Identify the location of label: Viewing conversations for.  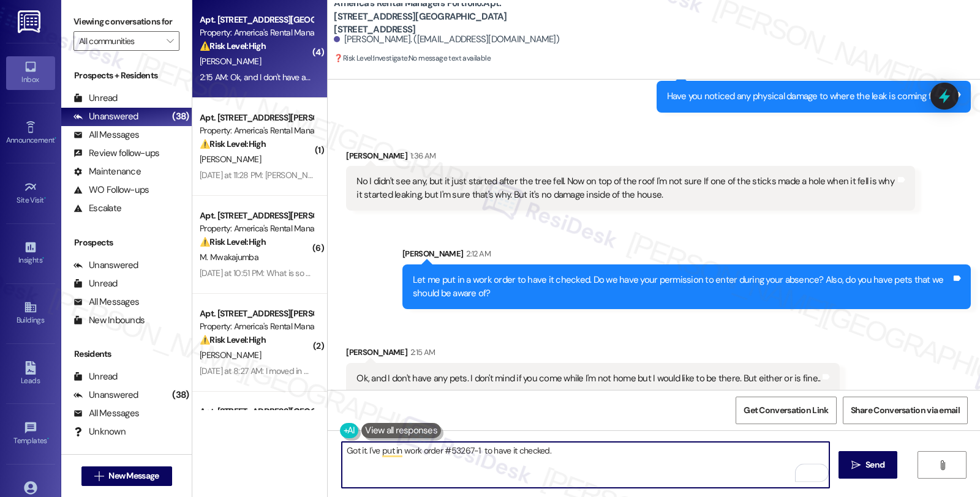
(126, 22).